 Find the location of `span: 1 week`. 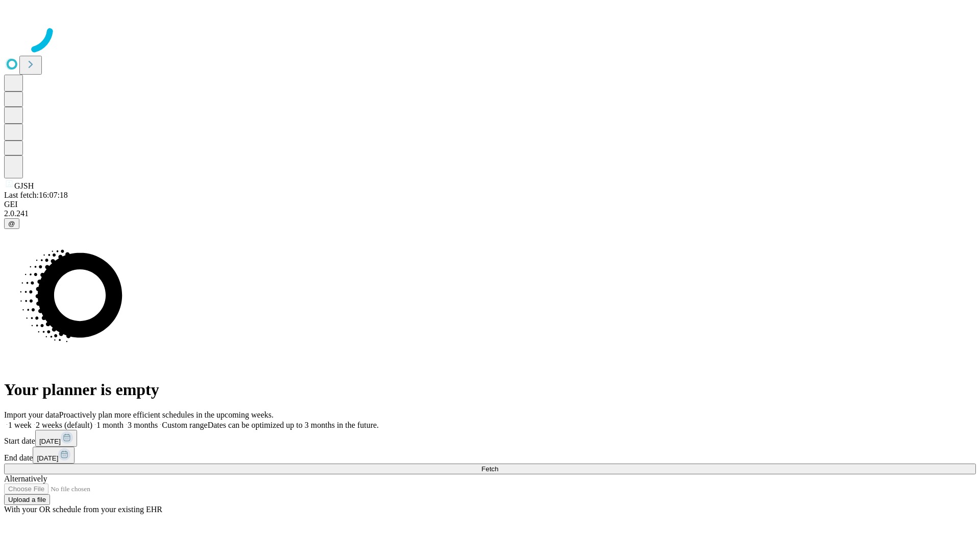

span: 1 week is located at coordinates (19, 425).